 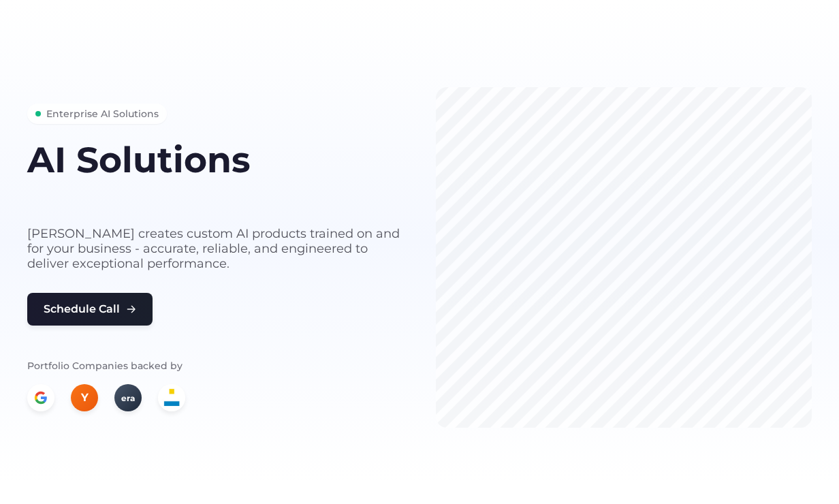 What do you see at coordinates (84, 398) in the screenshot?
I see `div: Y` at bounding box center [84, 398].